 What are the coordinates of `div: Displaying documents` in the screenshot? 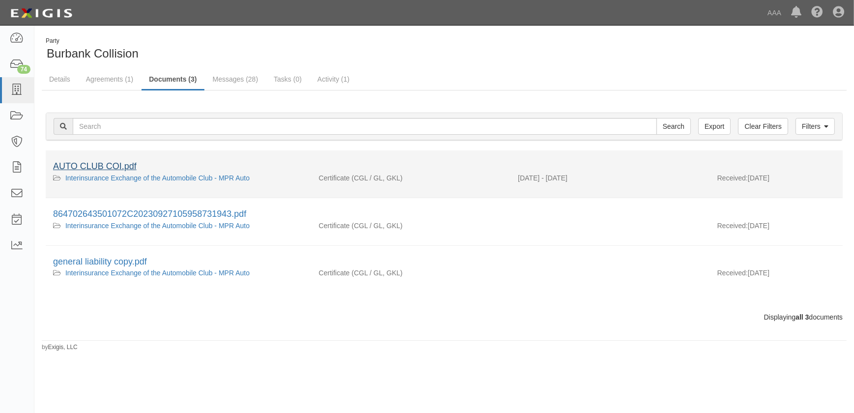 It's located at (444, 317).